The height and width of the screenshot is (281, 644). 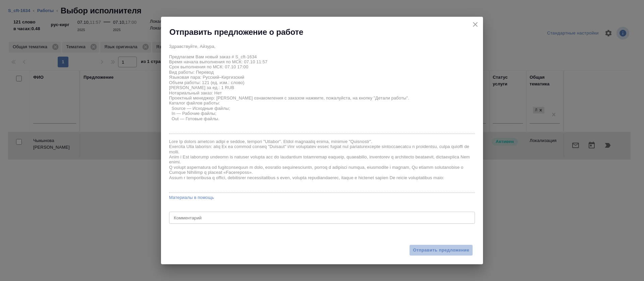 What do you see at coordinates (441, 250) in the screenshot?
I see `span: Отправить предложение` at bounding box center [441, 250].